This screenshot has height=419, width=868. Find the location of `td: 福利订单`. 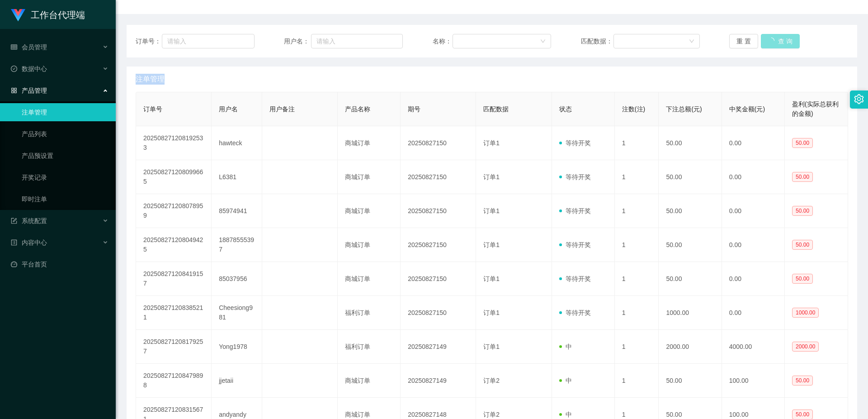

td: 福利订单 is located at coordinates (369, 346).